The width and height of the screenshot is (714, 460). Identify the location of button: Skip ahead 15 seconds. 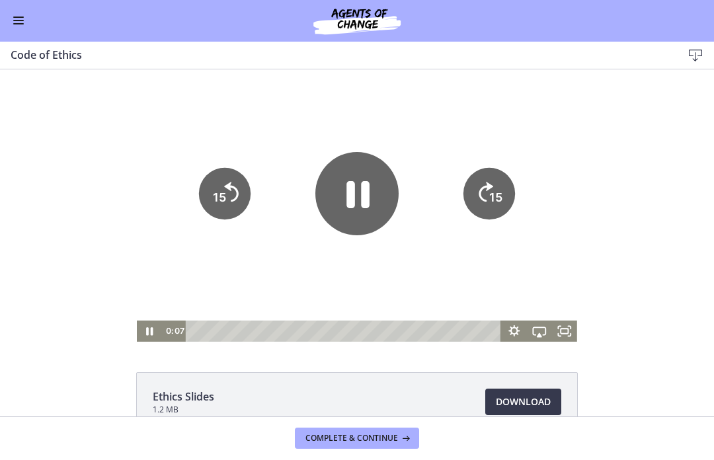
(488, 127).